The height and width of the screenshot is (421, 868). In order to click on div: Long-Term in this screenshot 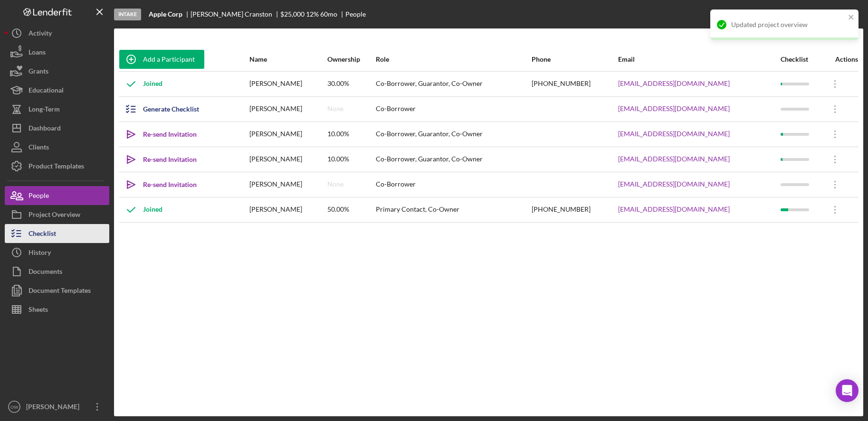, I will do `click(44, 110)`.